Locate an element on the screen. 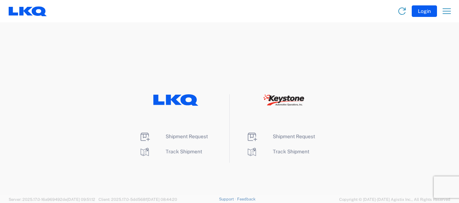 The image size is (459, 203). button: Login is located at coordinates (424, 11).